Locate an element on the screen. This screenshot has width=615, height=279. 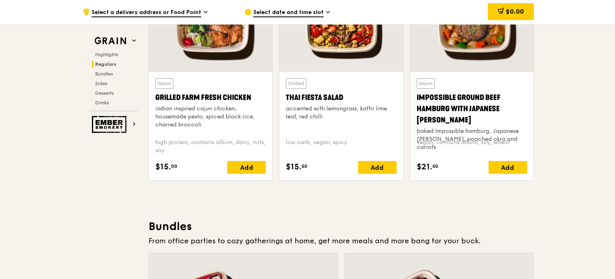
div: high protein, contains allium, dairy, nuts, soy is located at coordinates (210, 147).